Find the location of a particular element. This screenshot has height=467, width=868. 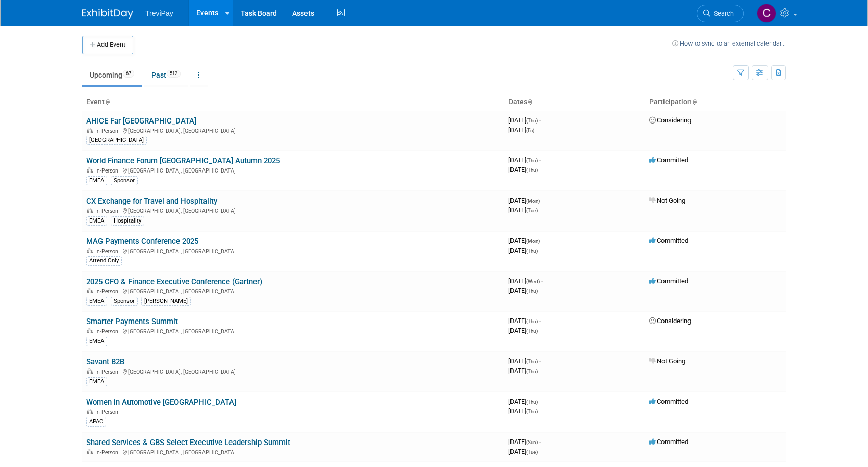

a: Shared Services & GBS Select Executive Leadership Summit is located at coordinates (188, 443).